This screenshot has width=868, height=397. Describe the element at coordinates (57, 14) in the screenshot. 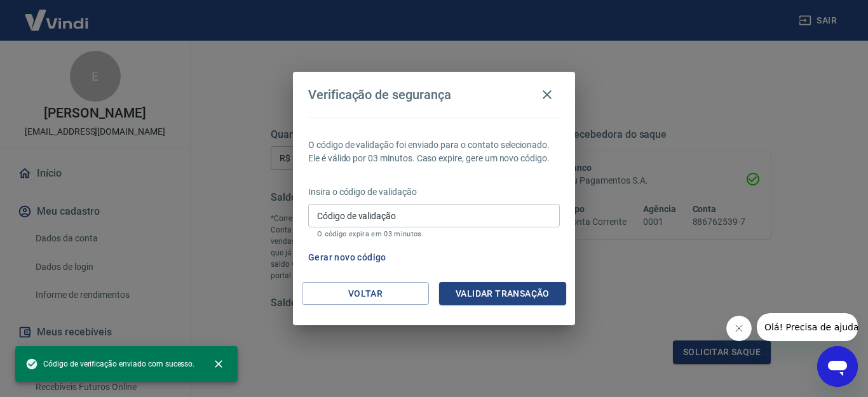

I see `span: Olá! Precisa de ajuda?` at that location.